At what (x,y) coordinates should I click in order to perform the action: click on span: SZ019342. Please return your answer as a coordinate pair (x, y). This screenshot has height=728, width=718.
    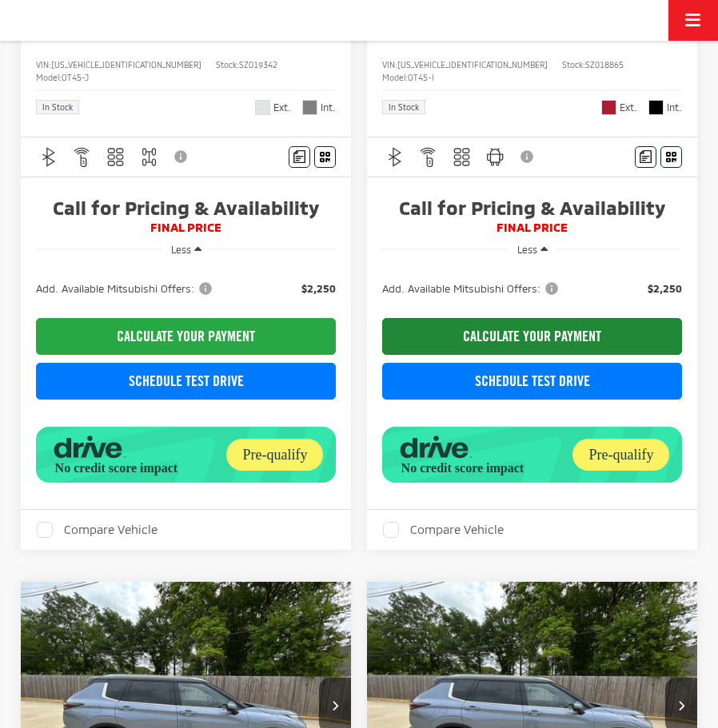
    Looking at the image, I should click on (258, 65).